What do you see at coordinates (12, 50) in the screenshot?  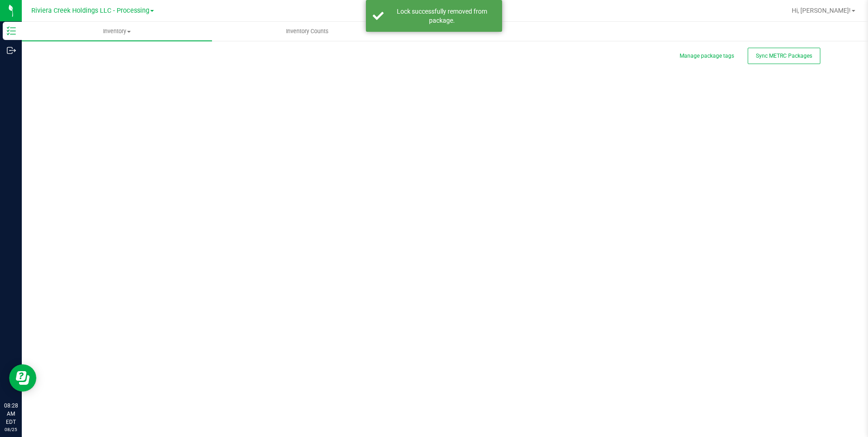 I see `inline-svg: Outbound` at bounding box center [12, 50].